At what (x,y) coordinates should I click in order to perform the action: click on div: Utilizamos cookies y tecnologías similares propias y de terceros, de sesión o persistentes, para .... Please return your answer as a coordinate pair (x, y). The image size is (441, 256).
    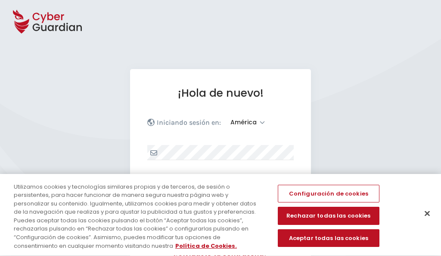
    Looking at the image, I should click on (139, 216).